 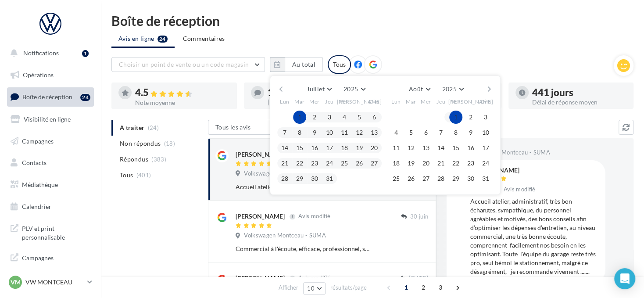 I want to click on button: 3, so click(x=329, y=117).